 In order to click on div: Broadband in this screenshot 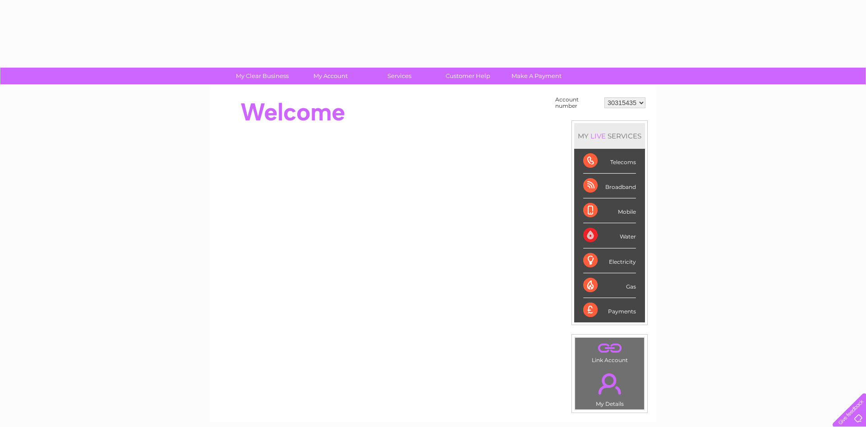, I will do `click(610, 186)`.